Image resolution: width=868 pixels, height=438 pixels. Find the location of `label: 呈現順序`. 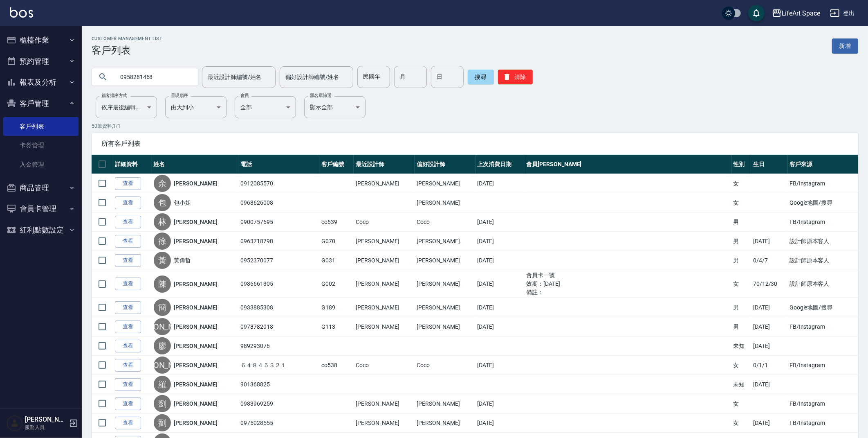

label: 呈現順序 is located at coordinates (180, 95).